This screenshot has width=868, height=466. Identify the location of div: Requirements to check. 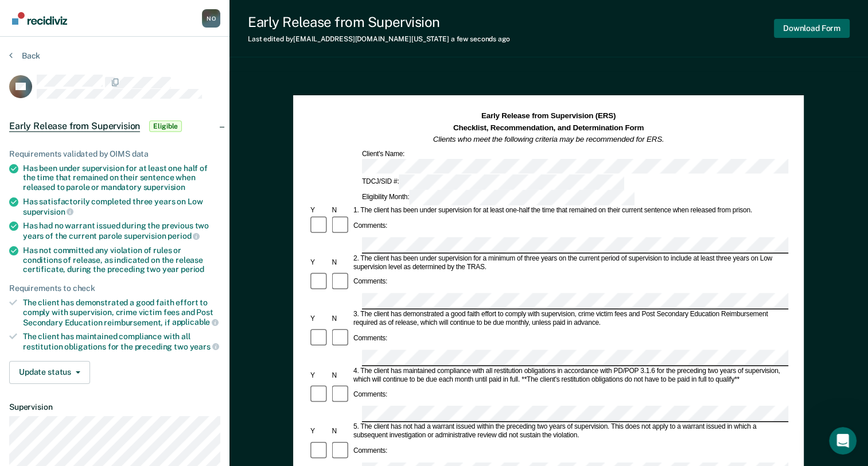
(115, 289).